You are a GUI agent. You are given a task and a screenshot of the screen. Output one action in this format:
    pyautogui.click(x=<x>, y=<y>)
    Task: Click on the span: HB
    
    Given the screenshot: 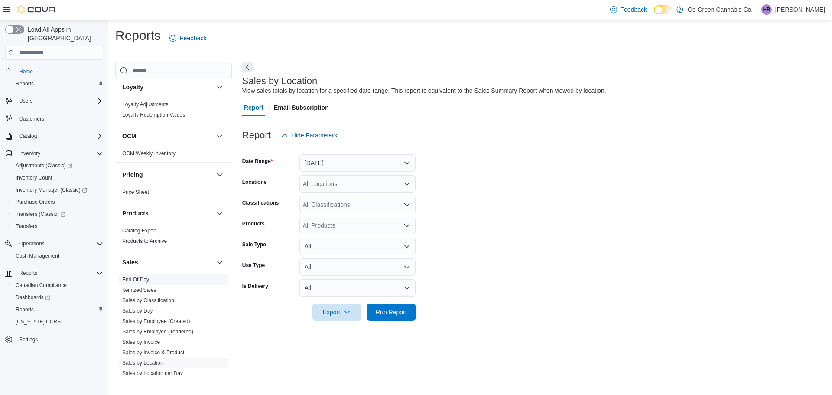 What is the action you would take?
    pyautogui.click(x=767, y=10)
    